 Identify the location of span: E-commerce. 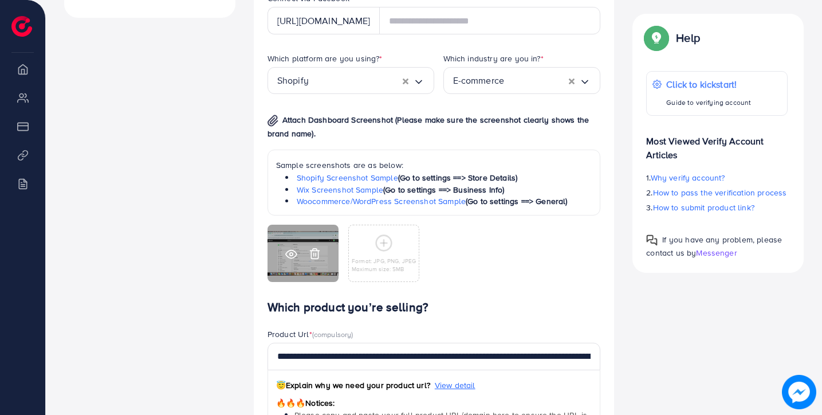
(479, 80).